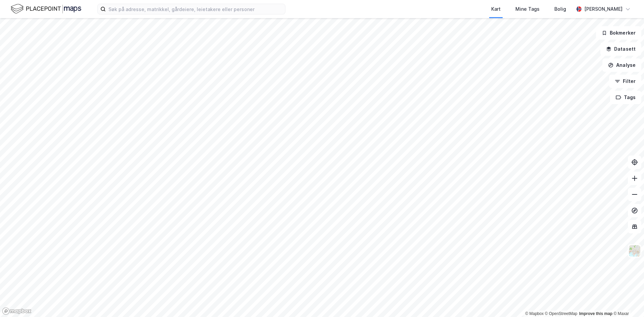 Image resolution: width=644 pixels, height=317 pixels. Describe the element at coordinates (534, 313) in the screenshot. I see `a: Mapbox` at that location.